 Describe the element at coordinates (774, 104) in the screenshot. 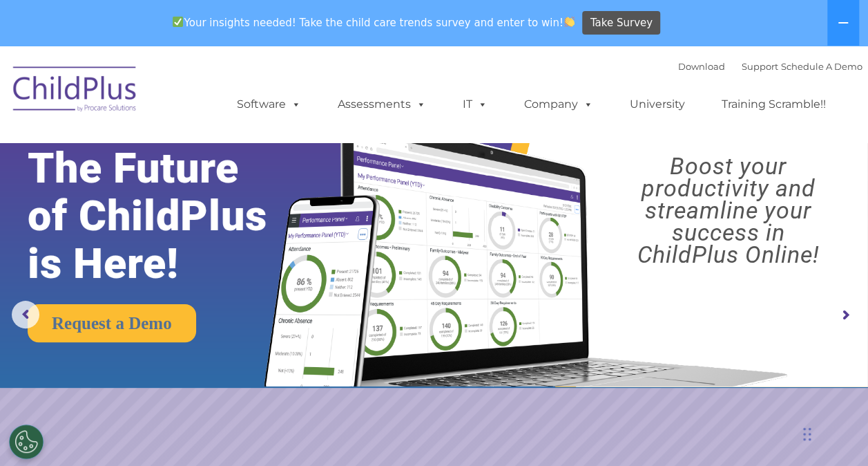

I see `a: Training Scramble!!` at that location.